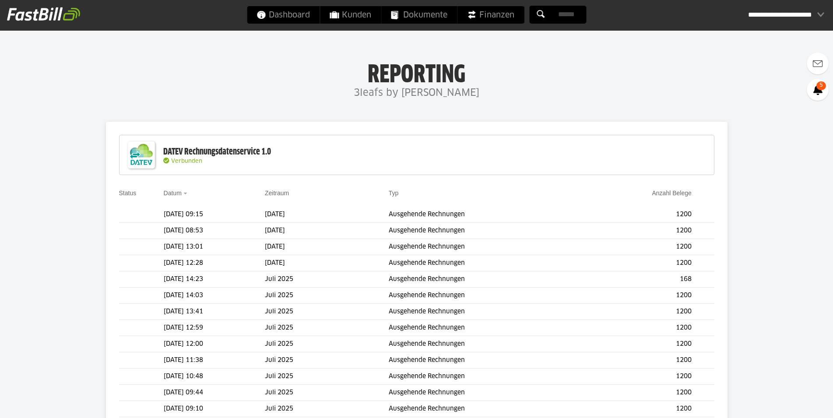 Image resolution: width=833 pixels, height=418 pixels. What do you see at coordinates (283, 15) in the screenshot?
I see `span: Dashboard` at bounding box center [283, 15].